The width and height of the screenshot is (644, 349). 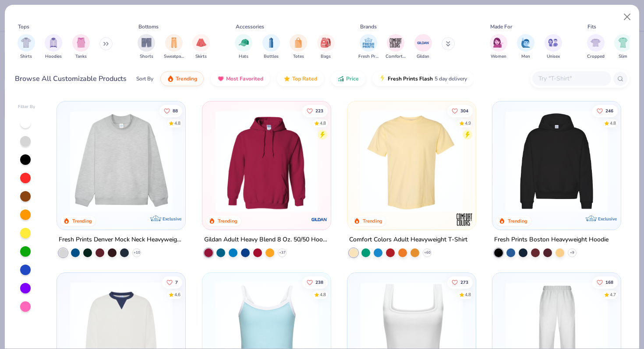 What do you see at coordinates (464, 220) in the screenshot?
I see `img: Comfort Colors logo` at bounding box center [464, 220].